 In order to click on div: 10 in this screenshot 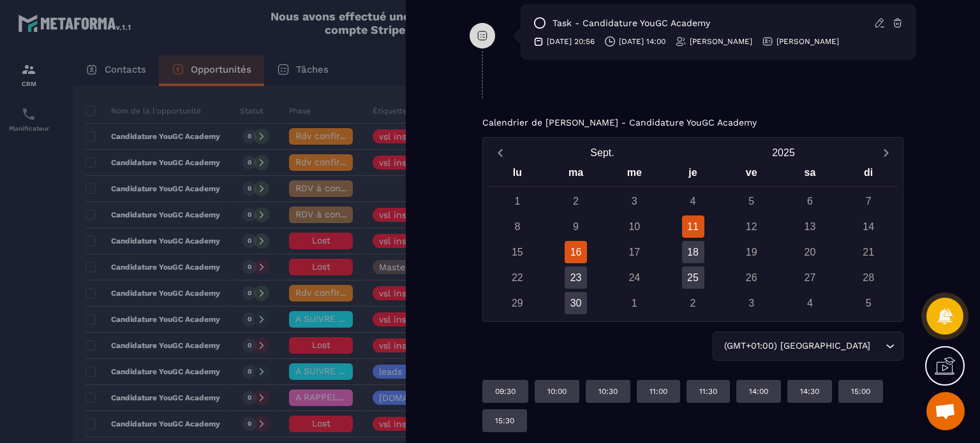, I will do `click(634, 226)`.